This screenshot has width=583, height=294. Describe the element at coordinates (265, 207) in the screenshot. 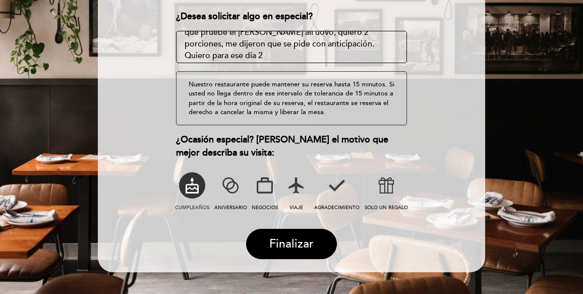

I see `span: NEGOCIOS` at that location.